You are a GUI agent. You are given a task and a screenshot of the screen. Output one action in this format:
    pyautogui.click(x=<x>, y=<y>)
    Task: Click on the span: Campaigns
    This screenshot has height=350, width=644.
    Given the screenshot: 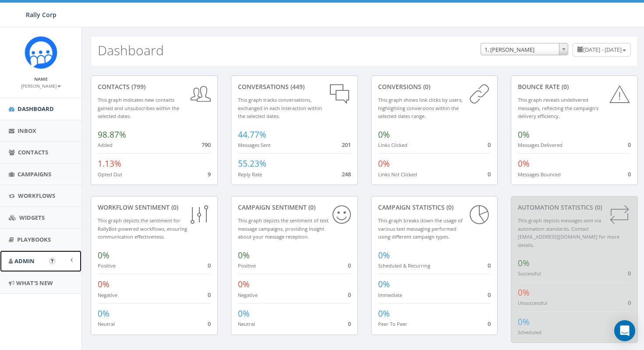 What is the action you would take?
    pyautogui.click(x=34, y=174)
    